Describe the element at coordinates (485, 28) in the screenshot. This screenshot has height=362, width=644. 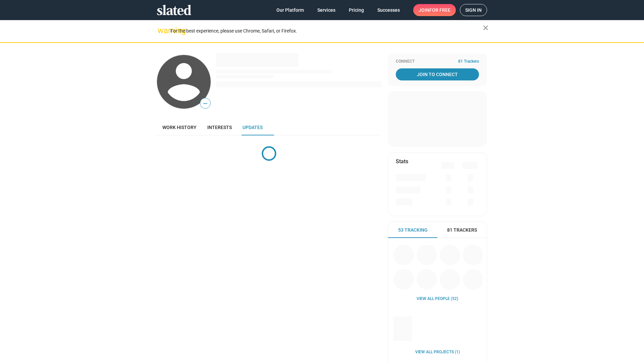
I see `mat-icon: close` at that location.